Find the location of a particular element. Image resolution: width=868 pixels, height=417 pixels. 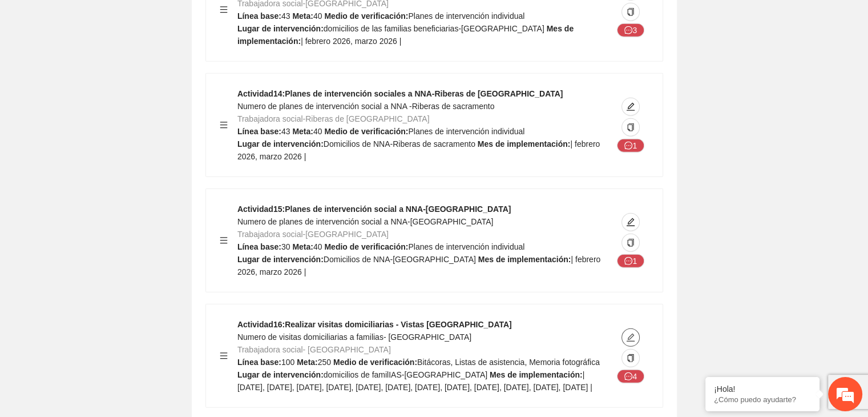

textarea: Escriba su mensaje y pulse “Intro” is located at coordinates (111, 308).